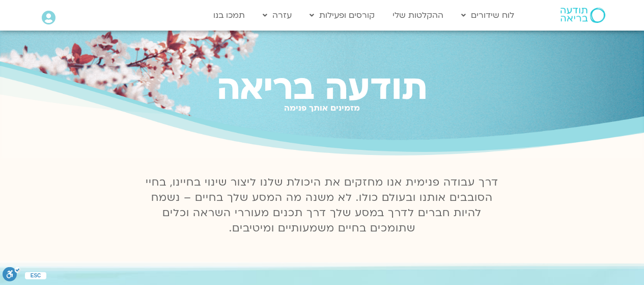  Describe the element at coordinates (418, 15) in the screenshot. I see `a: ההקלטות שלי` at that location.